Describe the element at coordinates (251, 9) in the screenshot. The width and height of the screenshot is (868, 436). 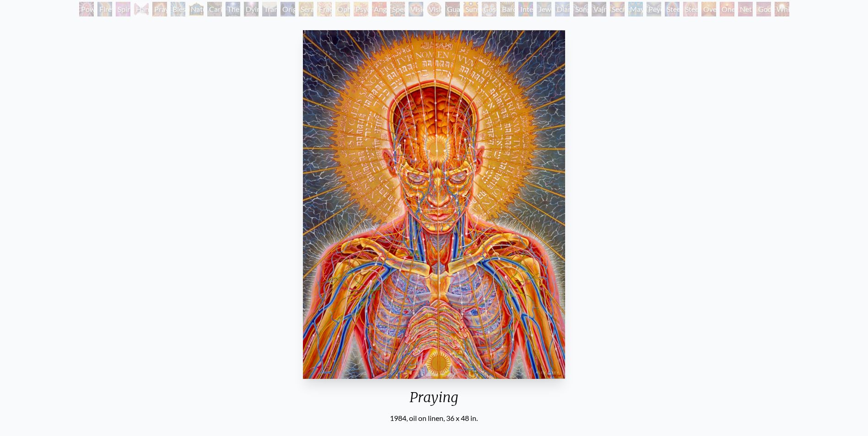
I see `div: Dying` at that location.